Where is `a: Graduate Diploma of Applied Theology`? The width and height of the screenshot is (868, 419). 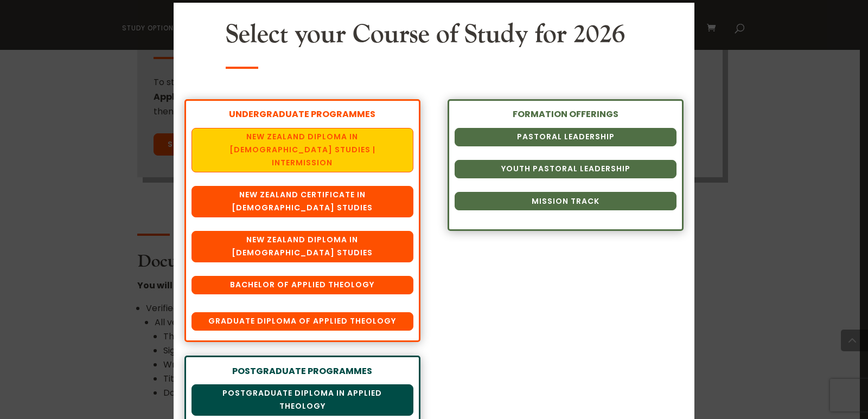 a: Graduate Diploma of Applied Theology is located at coordinates (302, 321).